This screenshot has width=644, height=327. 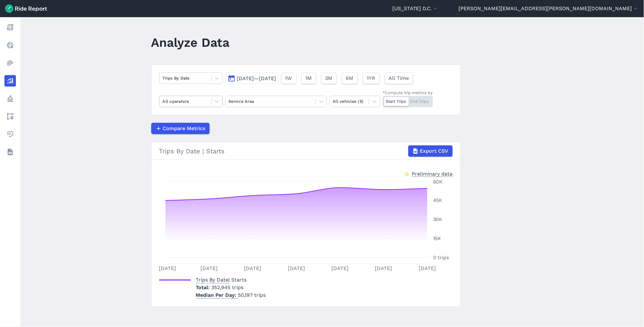 I want to click on a: Areas, so click(x=10, y=116).